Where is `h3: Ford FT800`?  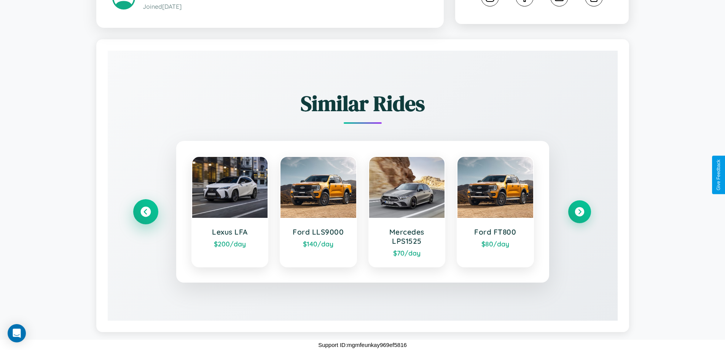
h3: Ford FT800 is located at coordinates (495, 232).